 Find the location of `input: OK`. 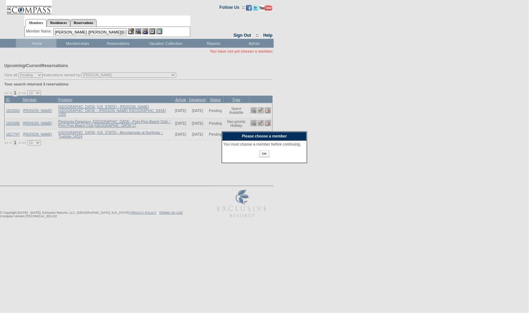

input: OK is located at coordinates (264, 154).